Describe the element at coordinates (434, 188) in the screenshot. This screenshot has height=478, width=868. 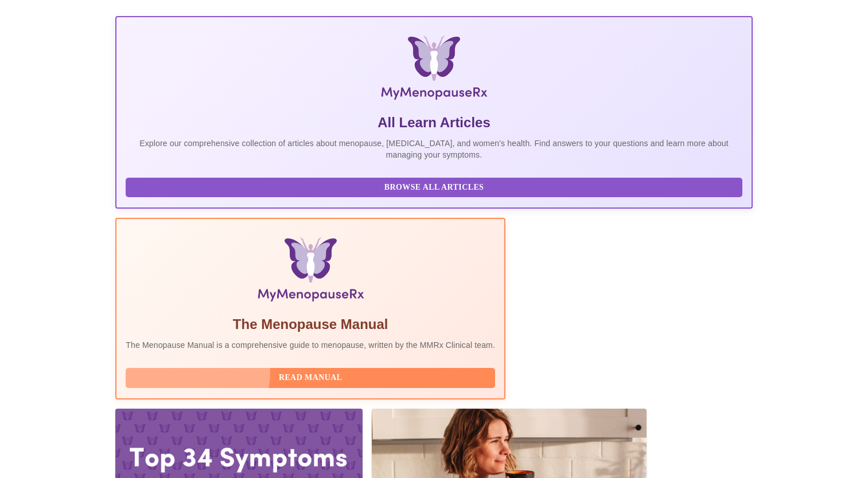
I see `button: Browse All Articles` at that location.